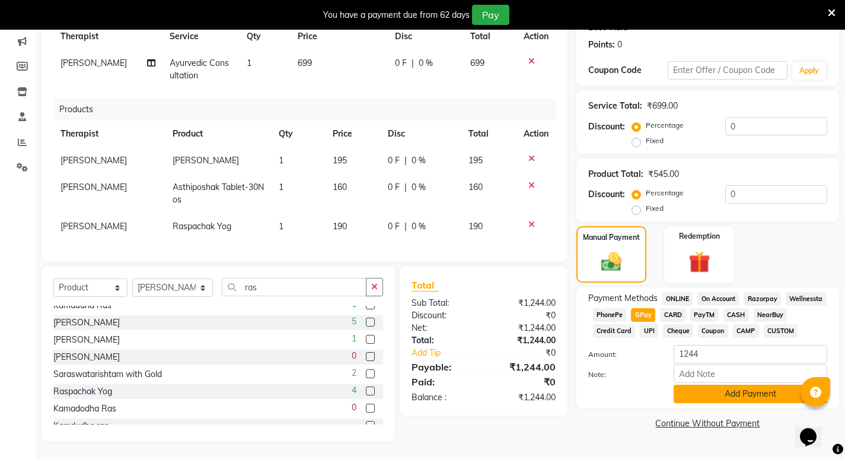  What do you see at coordinates (623, 298) in the screenshot?
I see `span: Payment Methods` at bounding box center [623, 298].